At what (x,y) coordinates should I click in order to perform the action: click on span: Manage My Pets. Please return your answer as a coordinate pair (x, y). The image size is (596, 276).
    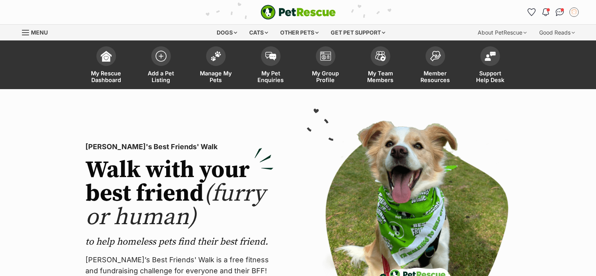
    Looking at the image, I should click on (216, 76).